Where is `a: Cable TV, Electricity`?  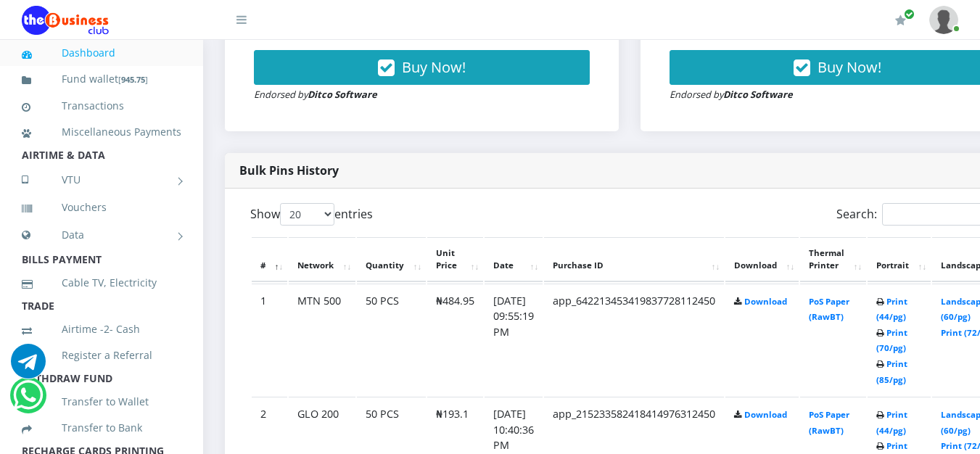
a: Cable TV, Electricity is located at coordinates (102, 282).